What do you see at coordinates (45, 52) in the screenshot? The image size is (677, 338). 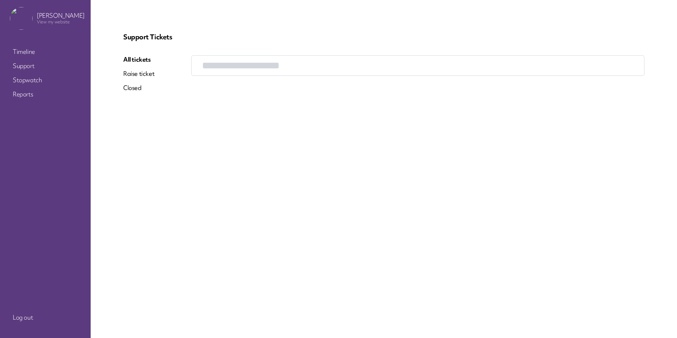 I see `a: Timeline` at bounding box center [45, 52].